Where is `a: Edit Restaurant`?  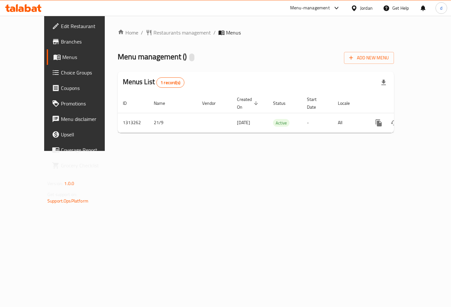 a: Edit Restaurant is located at coordinates (83, 26).